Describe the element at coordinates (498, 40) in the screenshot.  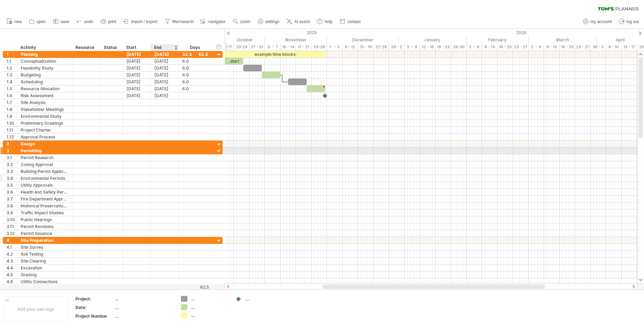
I see `div: February 2026` at that location.